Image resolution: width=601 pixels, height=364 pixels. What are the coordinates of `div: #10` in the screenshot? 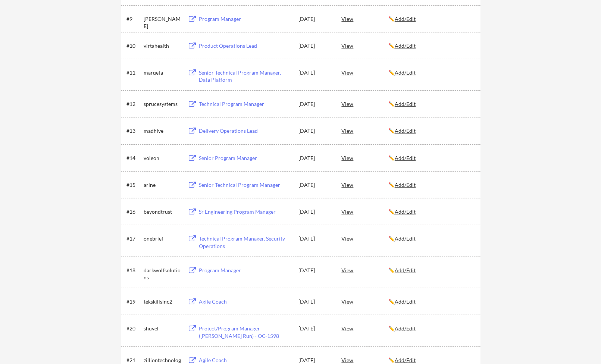 It's located at (134, 46).